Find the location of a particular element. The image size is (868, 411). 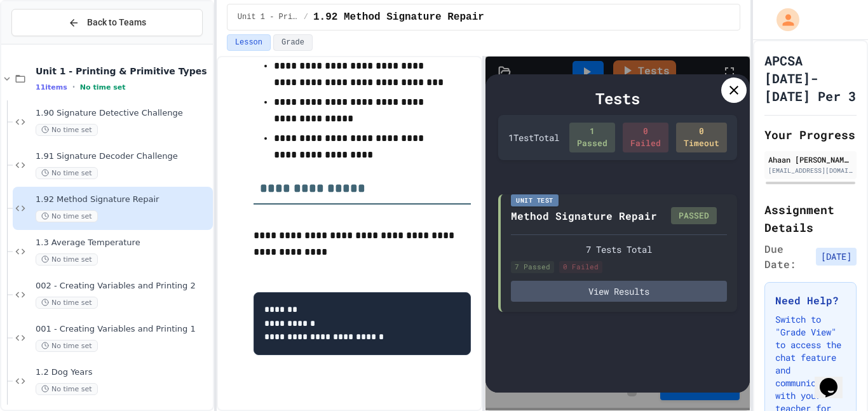

button: Lesson is located at coordinates (249, 42).